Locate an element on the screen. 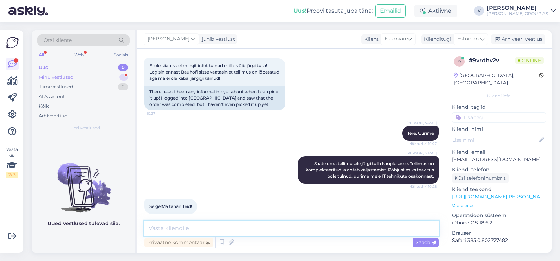 The width and height of the screenshot is (560, 261). span: Saate oma tellimusele järgi tulla kauplusesse. Tellimus on komplekteeritud ja ootab väljastamist.... is located at coordinates (370, 170).